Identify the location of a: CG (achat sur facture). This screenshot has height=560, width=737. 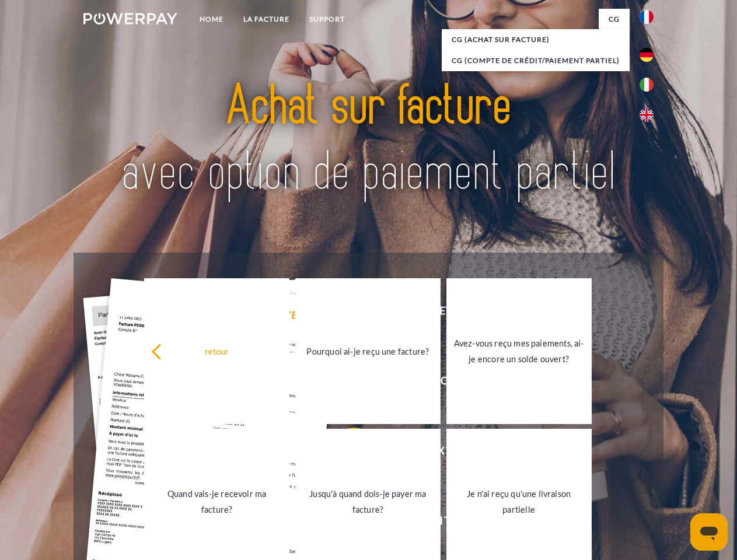
(535, 39).